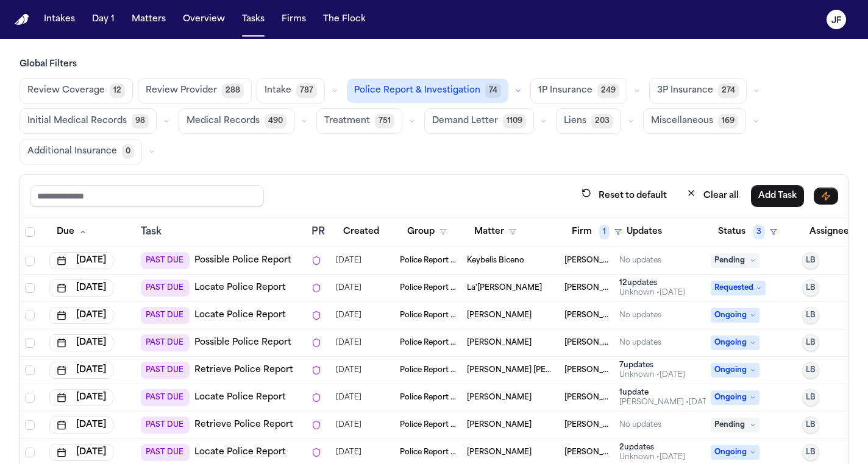 This screenshot has width=868, height=464. What do you see at coordinates (233, 91) in the screenshot?
I see `span: 288` at bounding box center [233, 91].